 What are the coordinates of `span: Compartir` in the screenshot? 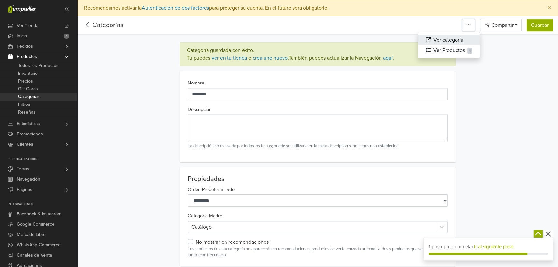 It's located at (502, 25).